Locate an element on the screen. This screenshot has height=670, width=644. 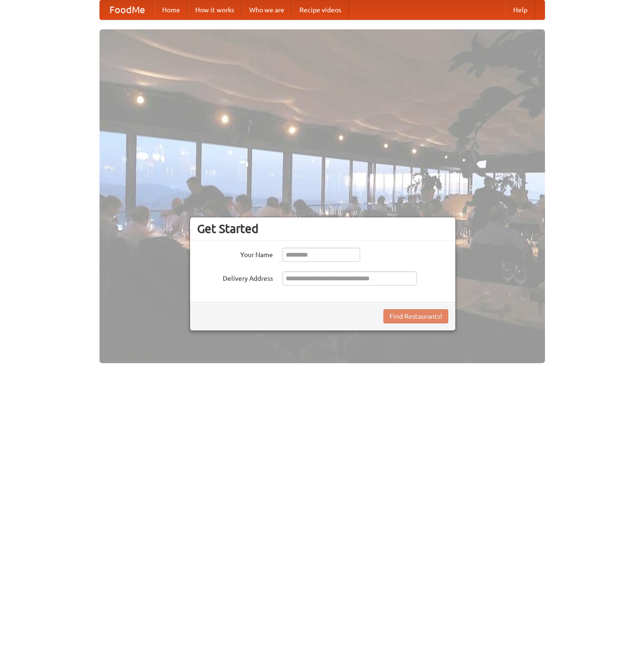
a: Home is located at coordinates (171, 10).